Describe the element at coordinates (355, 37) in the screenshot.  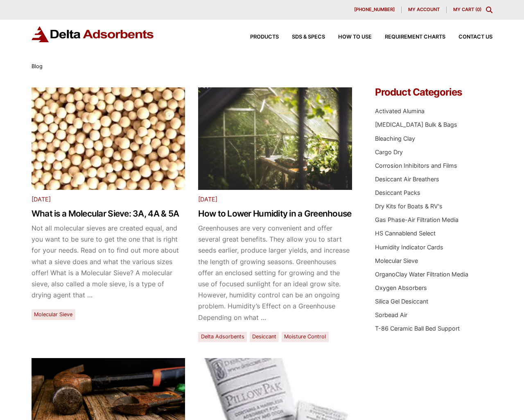
I see `span: How to Use` at that location.